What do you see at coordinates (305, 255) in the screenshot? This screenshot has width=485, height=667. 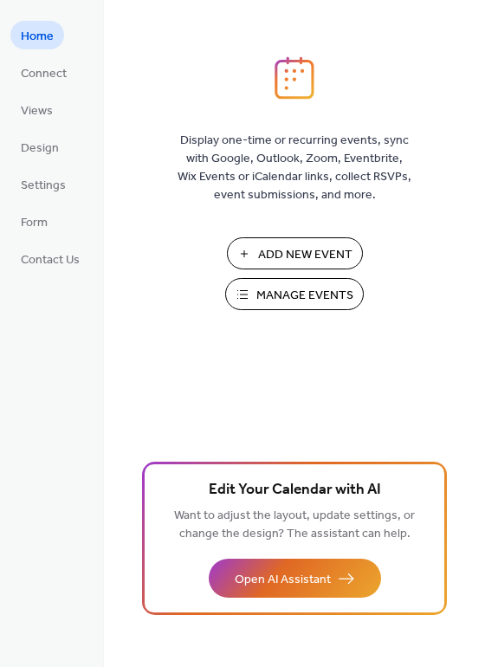 I see `span: Add New Event` at bounding box center [305, 255].